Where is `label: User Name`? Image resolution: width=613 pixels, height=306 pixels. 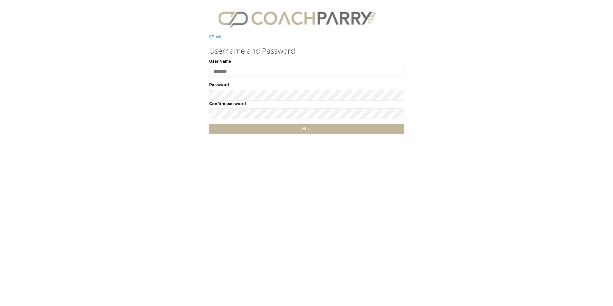
label: User Name is located at coordinates (220, 61).